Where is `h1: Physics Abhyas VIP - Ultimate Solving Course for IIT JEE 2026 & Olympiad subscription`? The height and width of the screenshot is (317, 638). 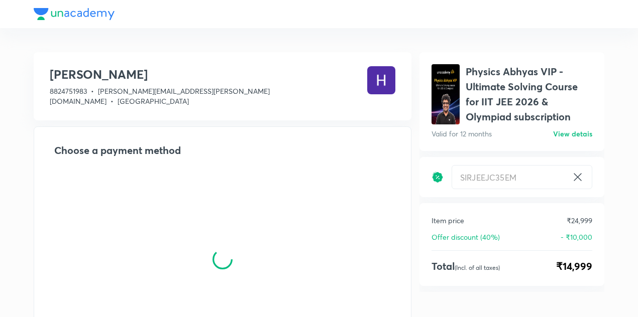 h1: Physics Abhyas VIP - Ultimate Solving Course for IIT JEE 2026 & Olympiad subscription is located at coordinates (529, 94).